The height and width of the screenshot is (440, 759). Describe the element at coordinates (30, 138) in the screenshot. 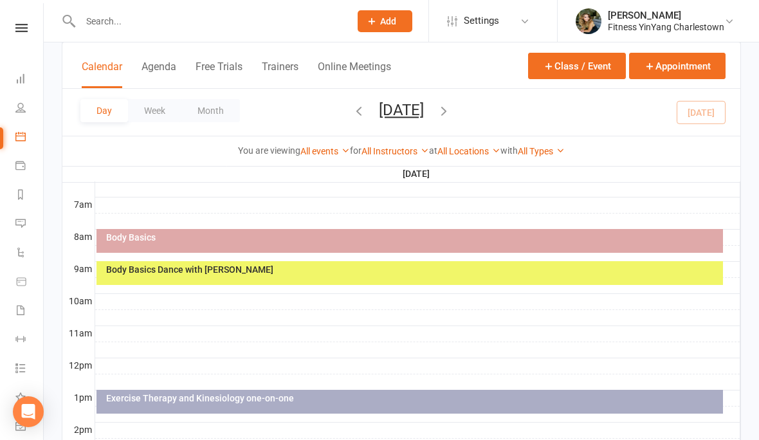

I see `a: Calendar` at that location.